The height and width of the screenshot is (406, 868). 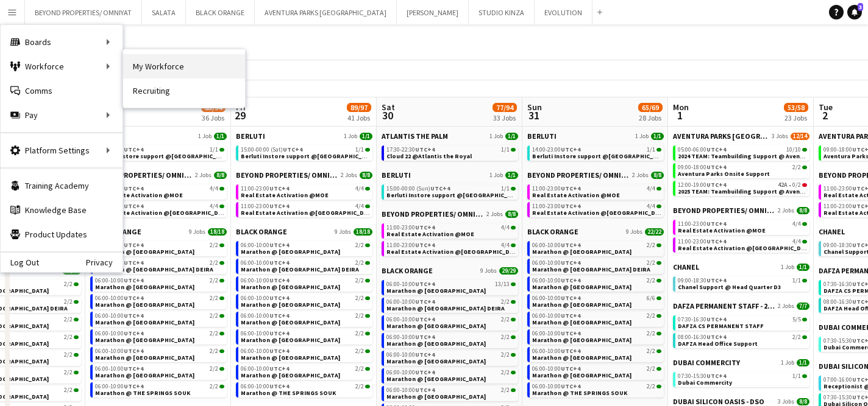 I want to click on button: SALATA, so click(x=164, y=12).